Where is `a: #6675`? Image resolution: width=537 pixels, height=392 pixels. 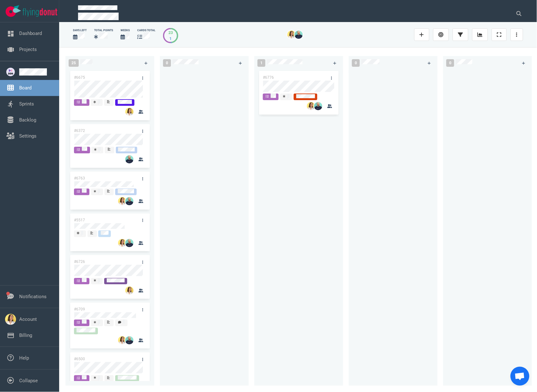 a: #6675 is located at coordinates (79, 77).